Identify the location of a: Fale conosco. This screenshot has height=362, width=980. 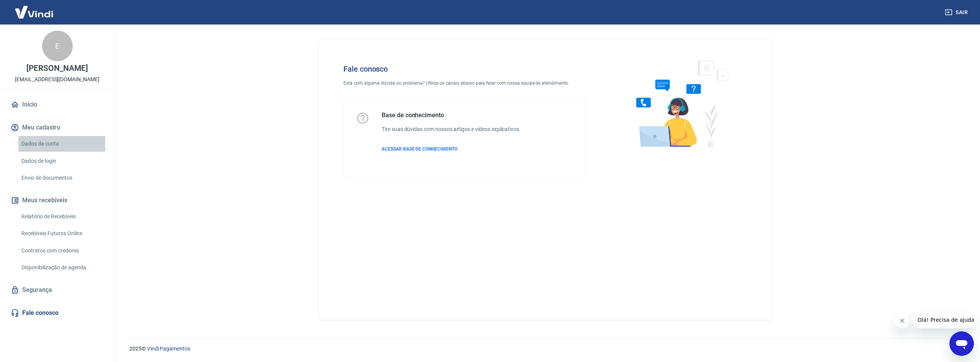
(57, 313).